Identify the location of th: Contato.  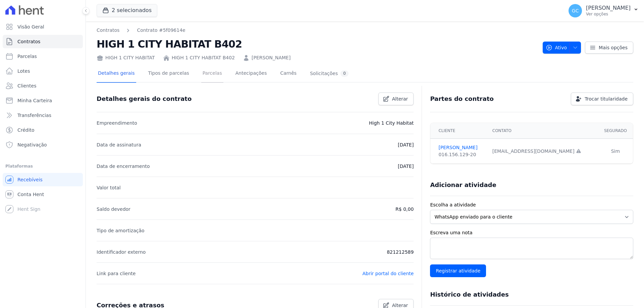
(543, 131).